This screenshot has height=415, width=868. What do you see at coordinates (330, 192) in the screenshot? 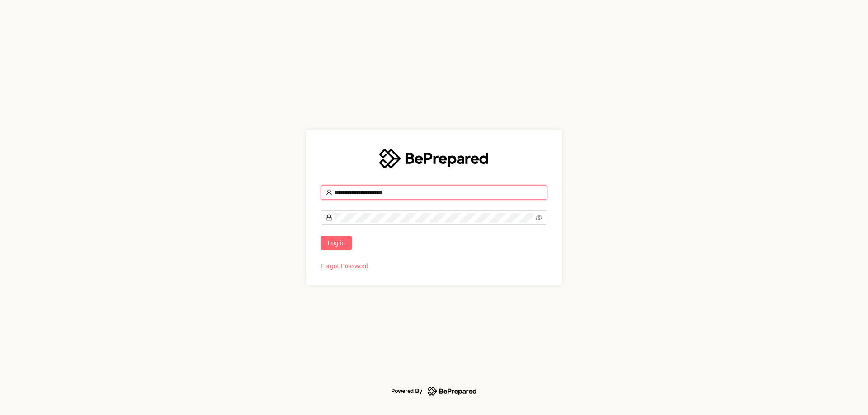
I see `span: user` at bounding box center [330, 192].